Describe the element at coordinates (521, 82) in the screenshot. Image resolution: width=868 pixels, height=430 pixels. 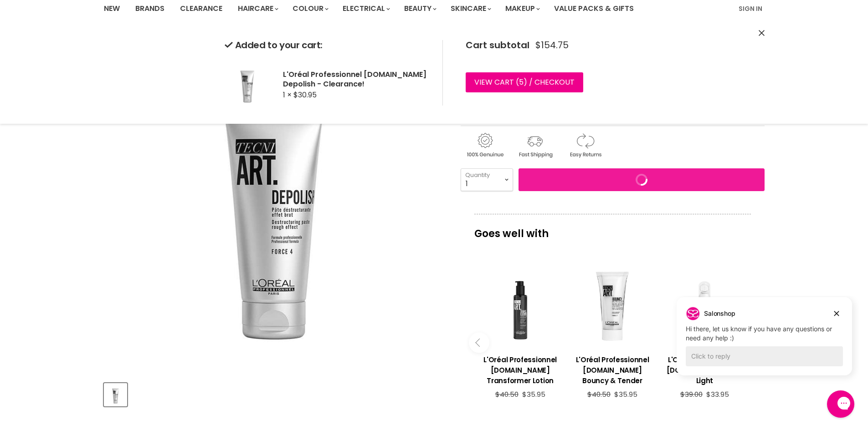
I see `span: 5` at that location.